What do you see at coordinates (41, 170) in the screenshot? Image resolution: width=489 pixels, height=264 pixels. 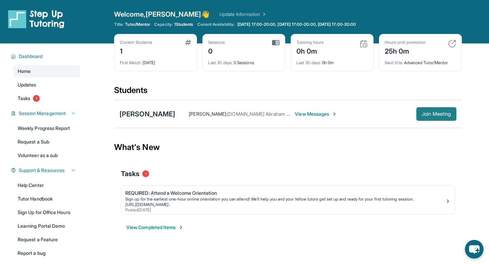 I see `span: Support & Resources` at bounding box center [41, 170].